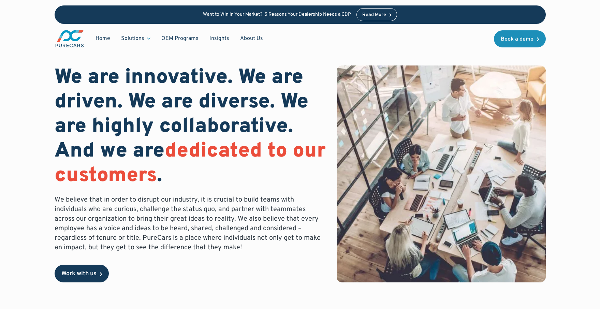 The height and width of the screenshot is (309, 600). I want to click on p: We believe that in order to disrupt our industry, it is crucial to build teams with individuals w..., so click(190, 224).